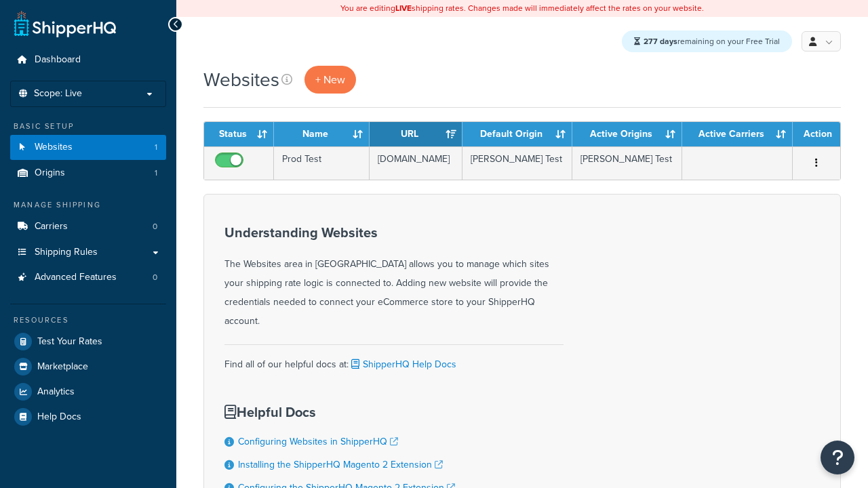 Image resolution: width=868 pixels, height=488 pixels. Describe the element at coordinates (347, 412) in the screenshot. I see `h3: Helpful Docs` at that location.